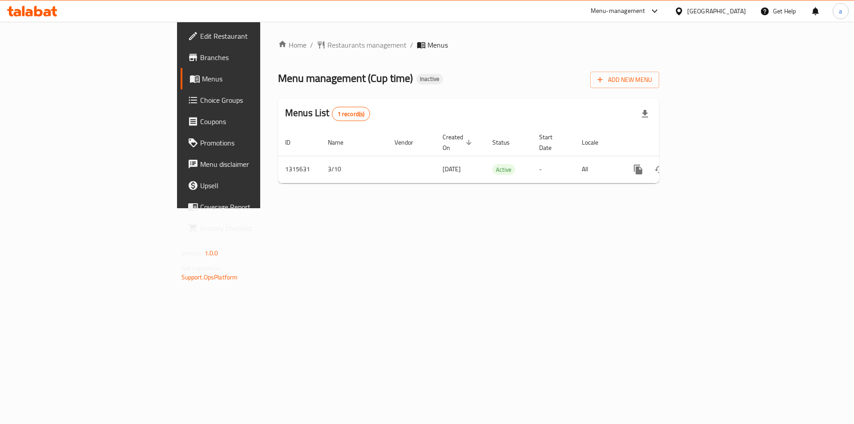 Image resolution: width=854 pixels, height=424 pixels. I want to click on table: enhanced table, so click(499, 156).